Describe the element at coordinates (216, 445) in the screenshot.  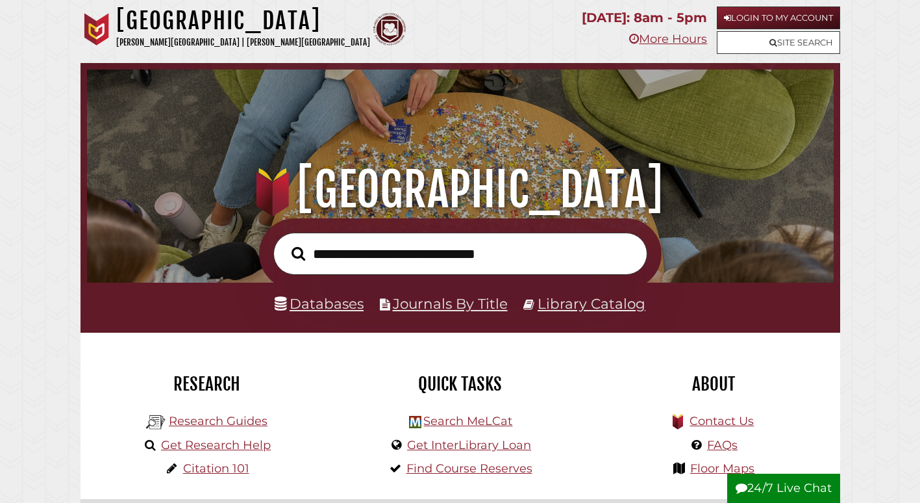
I see `a: Get Research Help` at that location.